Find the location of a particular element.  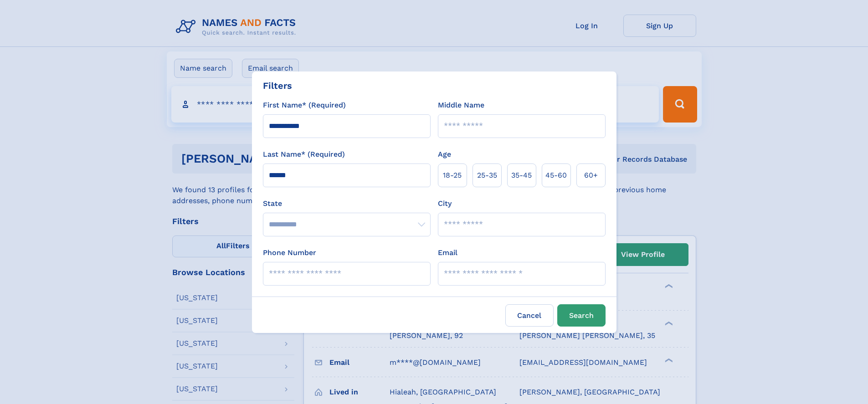

label: Cancel is located at coordinates (530, 315).